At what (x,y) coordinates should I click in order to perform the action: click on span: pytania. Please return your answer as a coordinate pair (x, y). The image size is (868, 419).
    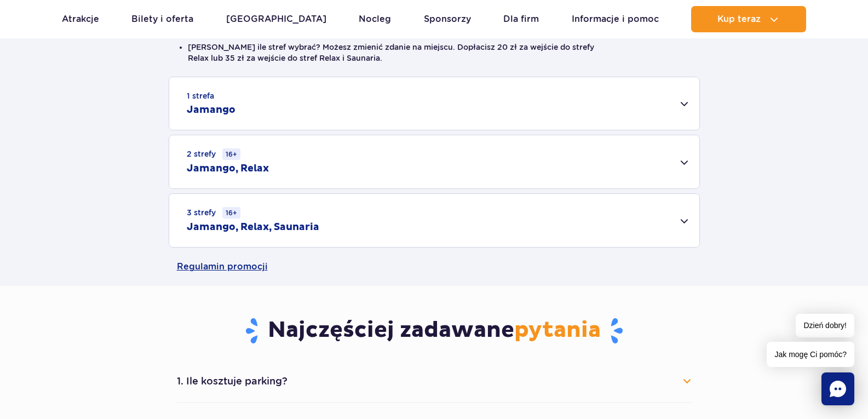
    Looking at the image, I should click on (557, 330).